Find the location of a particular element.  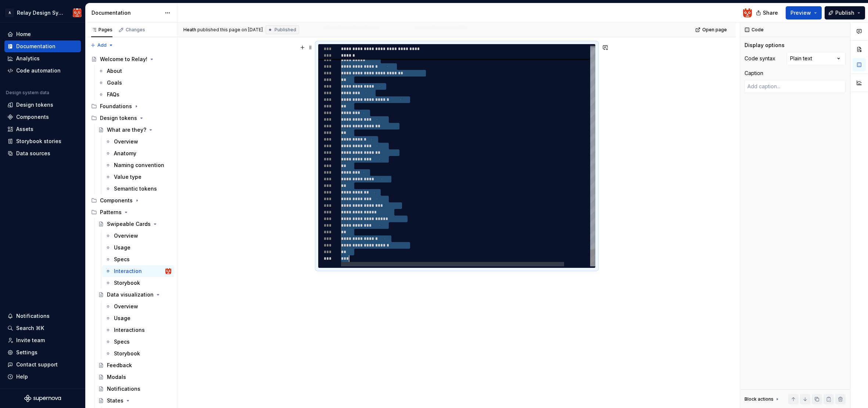

a: Feedback is located at coordinates (135, 365).